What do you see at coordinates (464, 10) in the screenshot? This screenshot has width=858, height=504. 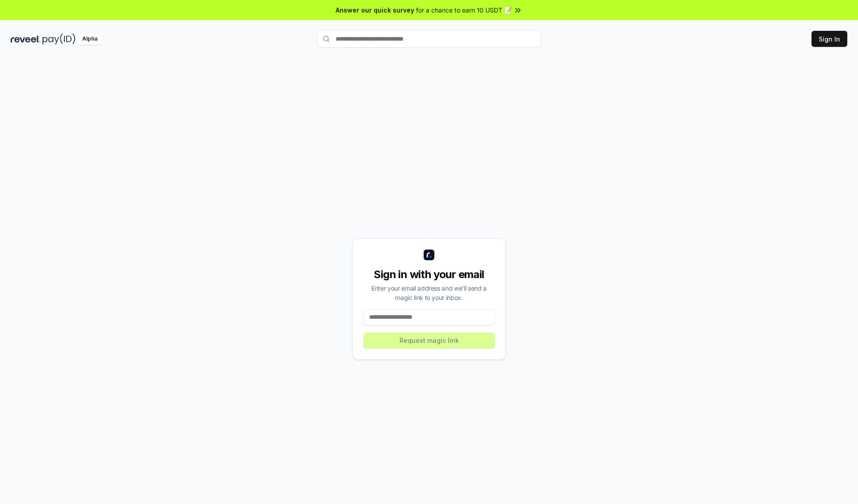 I see `span: for a chance to earn 10 USDT 📝` at bounding box center [464, 10].